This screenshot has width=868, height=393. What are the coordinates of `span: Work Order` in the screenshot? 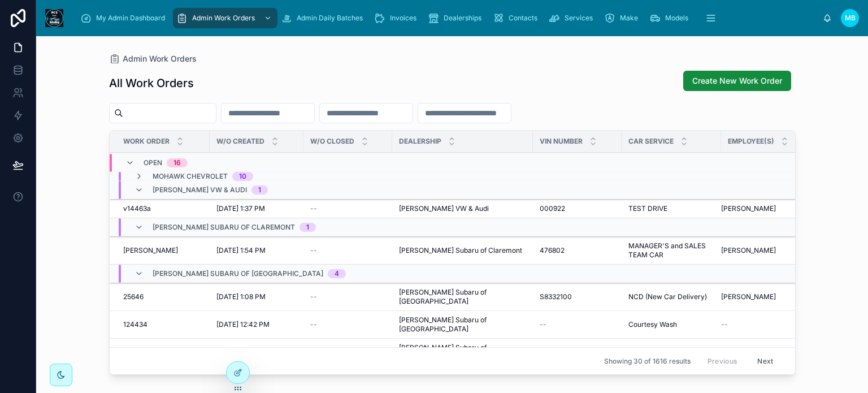 It's located at (146, 141).